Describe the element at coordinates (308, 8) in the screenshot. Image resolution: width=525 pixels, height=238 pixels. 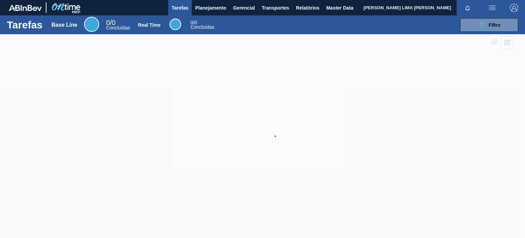
I see `span: Relatórios` at that location.